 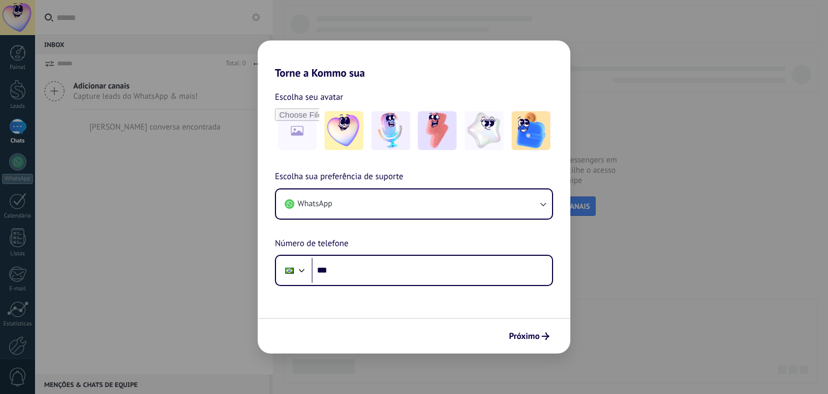 I want to click on button: Próximo, so click(x=529, y=336).